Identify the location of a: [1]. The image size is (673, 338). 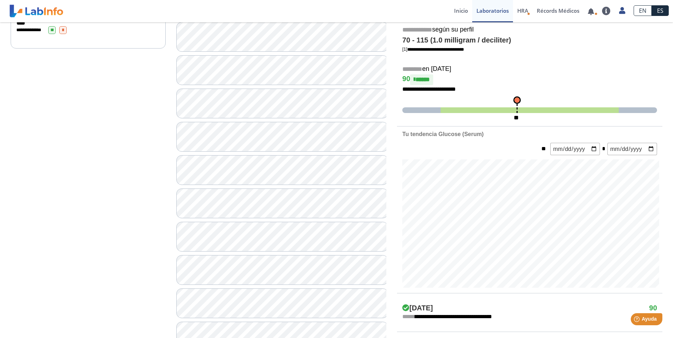
(433, 49).